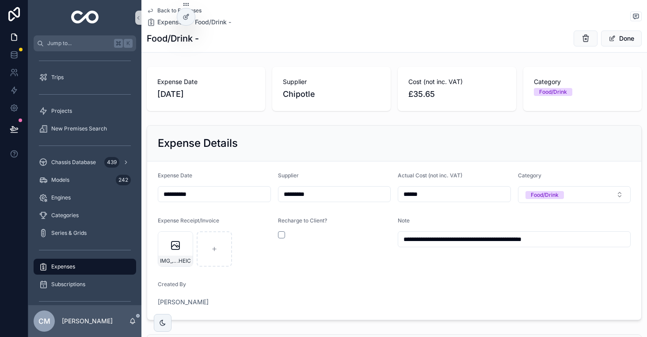 The height and width of the screenshot is (337, 647). Describe the element at coordinates (57, 77) in the screenshot. I see `span: Trips` at that location.